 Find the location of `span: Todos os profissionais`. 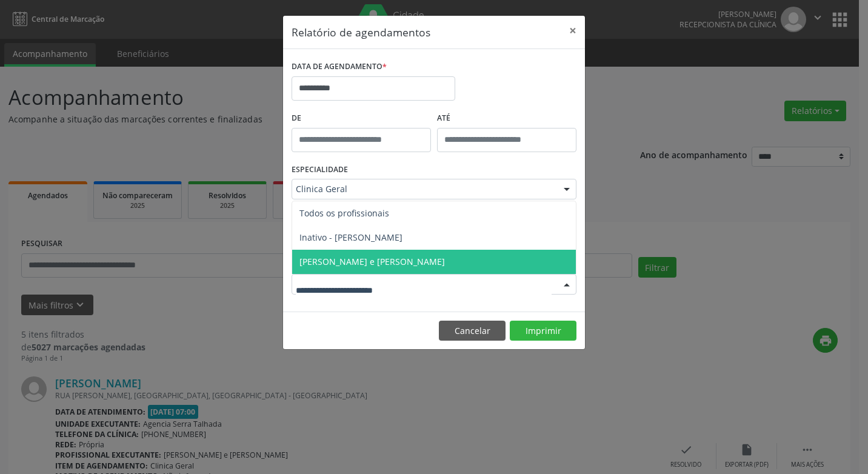

span: Todos os profissionais is located at coordinates (344, 213).